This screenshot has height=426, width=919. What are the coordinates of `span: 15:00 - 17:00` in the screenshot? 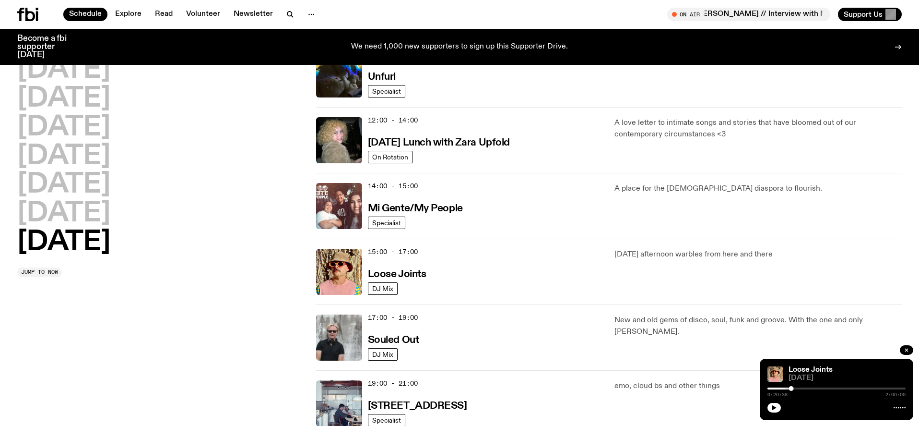 It's located at (393, 251).